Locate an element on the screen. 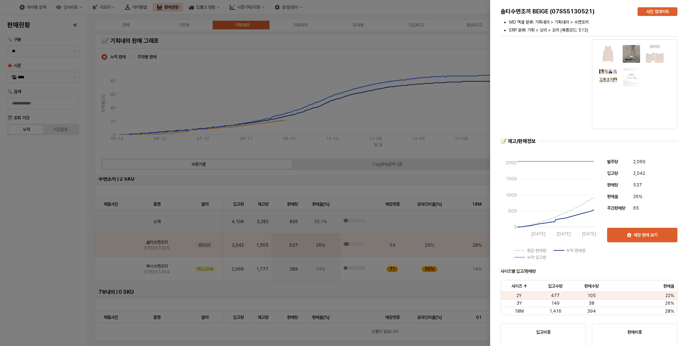 The height and width of the screenshot is (346, 693). span: 3Y is located at coordinates (519, 303).